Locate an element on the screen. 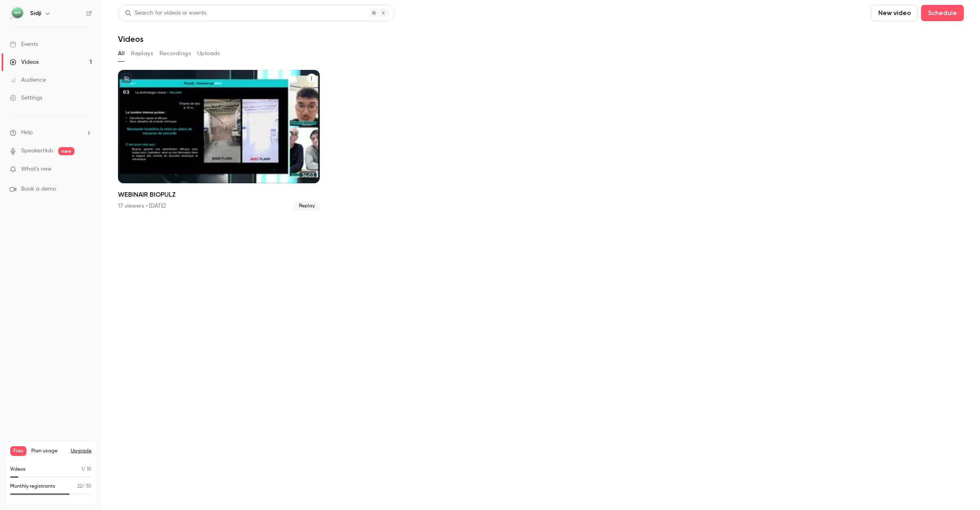  li: help-dropdown-opener is located at coordinates (51, 133).